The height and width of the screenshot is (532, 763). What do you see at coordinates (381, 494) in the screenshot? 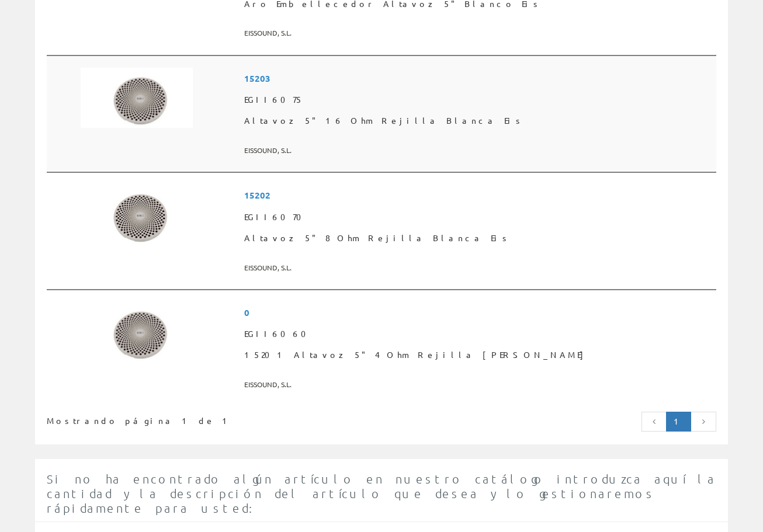
I see `span: Si no ha encontrado algún artículo en nuestro catálogo introduzca aquí la cantidad y la descripci...` at bounding box center [381, 494].